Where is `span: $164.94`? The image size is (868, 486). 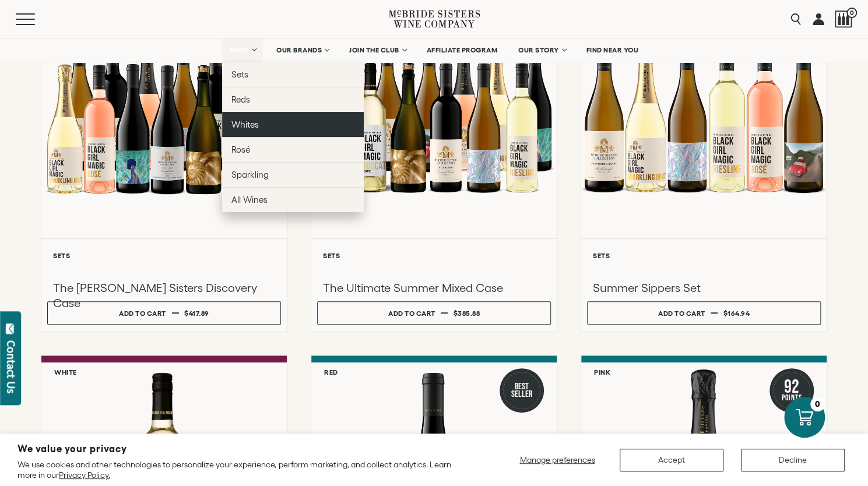 span: $164.94 is located at coordinates (736, 313).